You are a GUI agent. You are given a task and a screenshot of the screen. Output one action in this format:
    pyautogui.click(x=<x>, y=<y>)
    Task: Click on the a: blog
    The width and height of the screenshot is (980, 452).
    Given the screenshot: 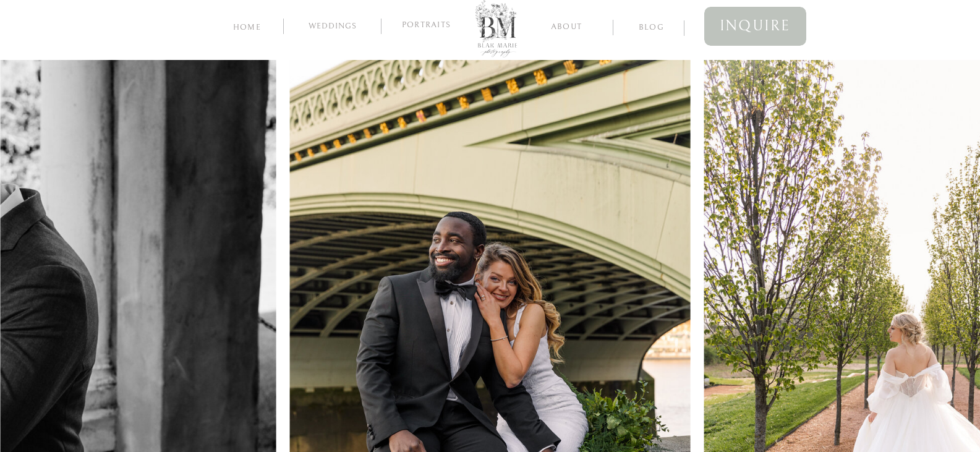 What is the action you would take?
    pyautogui.click(x=652, y=26)
    